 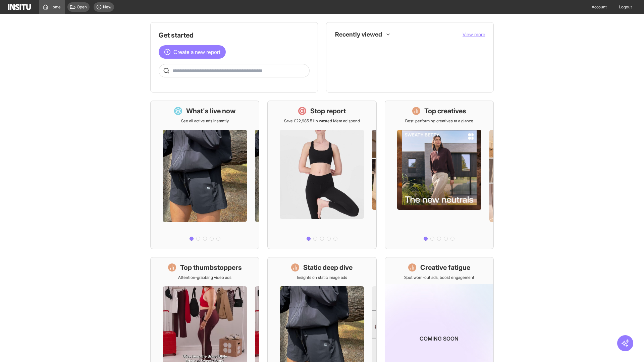 I want to click on p: Save £22,985.51 in wasted Meta ad spend, so click(x=322, y=121).